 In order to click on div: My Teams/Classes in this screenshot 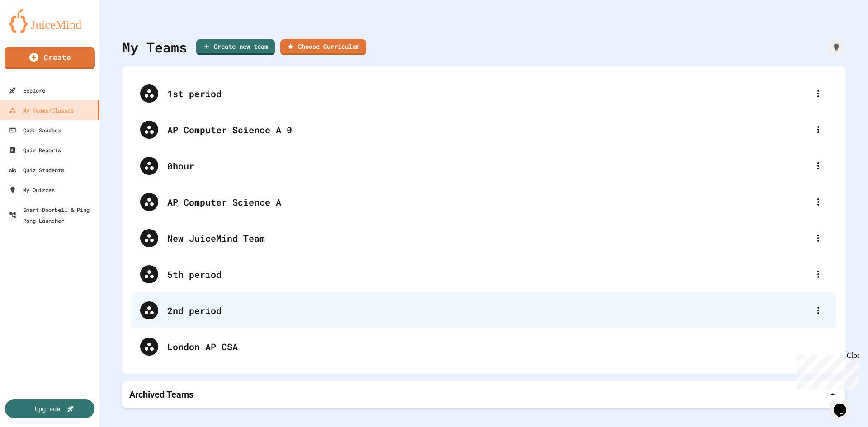, I will do `click(41, 110)`.